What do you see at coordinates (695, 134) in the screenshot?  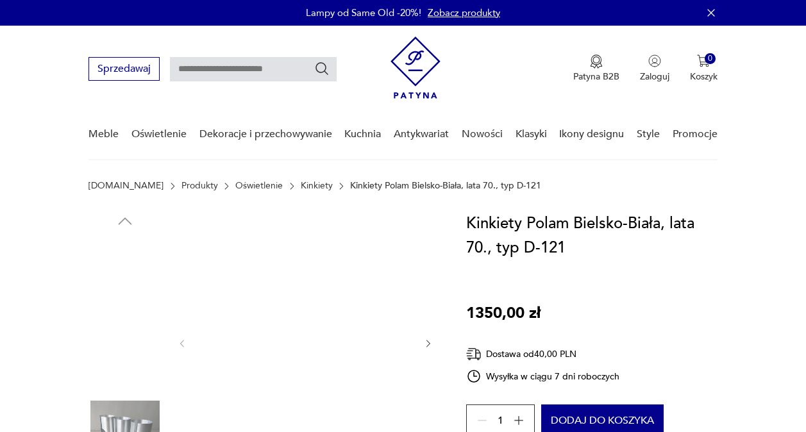 I see `a: Promocje` at bounding box center [695, 134].